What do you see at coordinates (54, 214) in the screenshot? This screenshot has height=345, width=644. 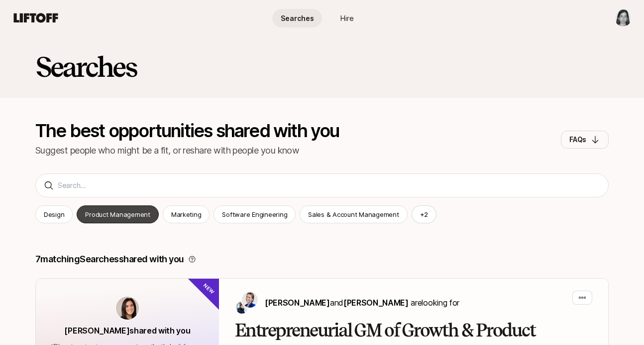 I see `div: Design` at bounding box center [54, 214].